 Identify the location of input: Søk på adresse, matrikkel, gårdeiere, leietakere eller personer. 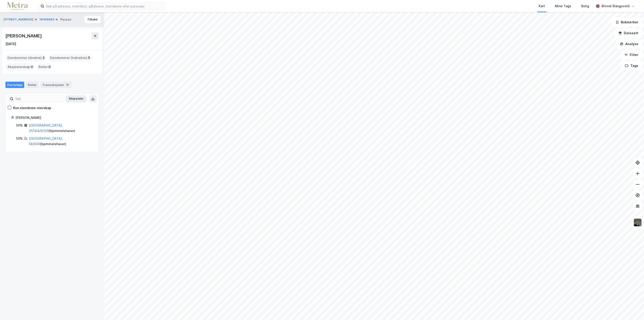
(105, 6).